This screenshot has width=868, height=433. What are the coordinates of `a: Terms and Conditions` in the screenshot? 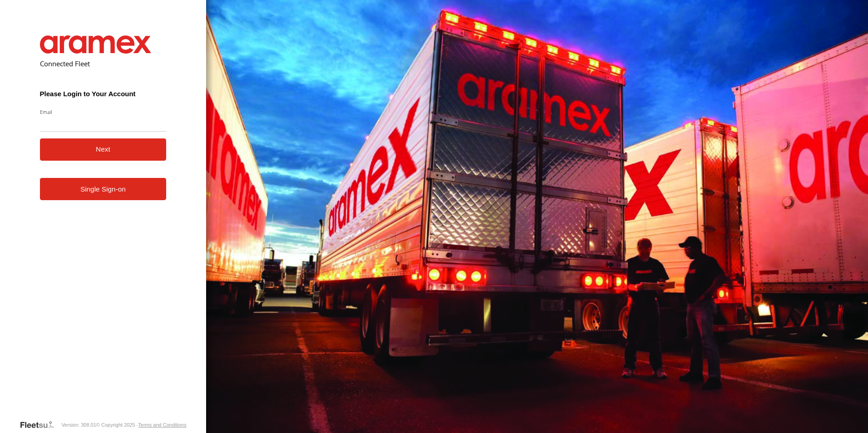 It's located at (162, 425).